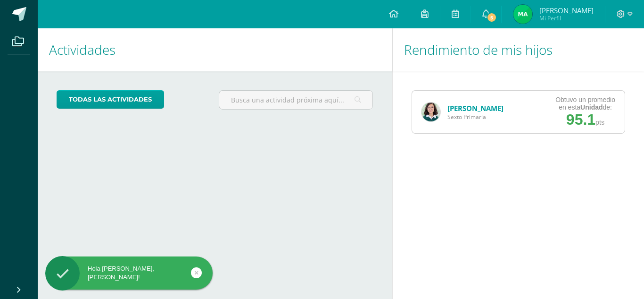  I want to click on span: 95.1, so click(581, 119).